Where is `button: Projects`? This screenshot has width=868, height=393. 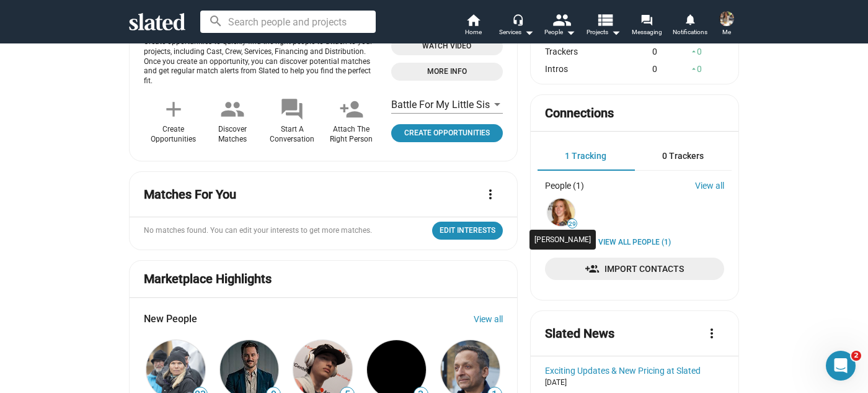 button: Projects is located at coordinates (603, 26).